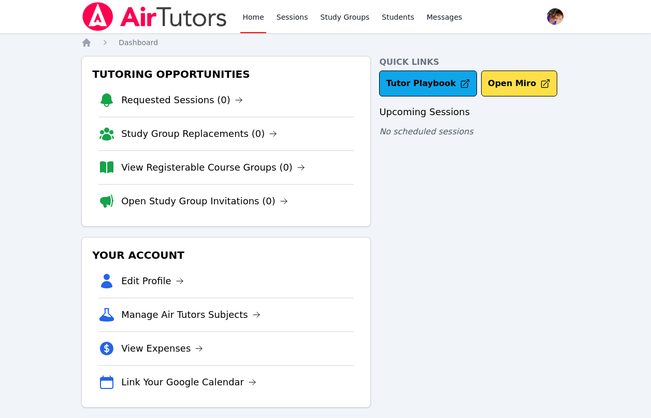  What do you see at coordinates (191, 315) in the screenshot?
I see `a: Manage Air Tutors Subjects` at bounding box center [191, 315].